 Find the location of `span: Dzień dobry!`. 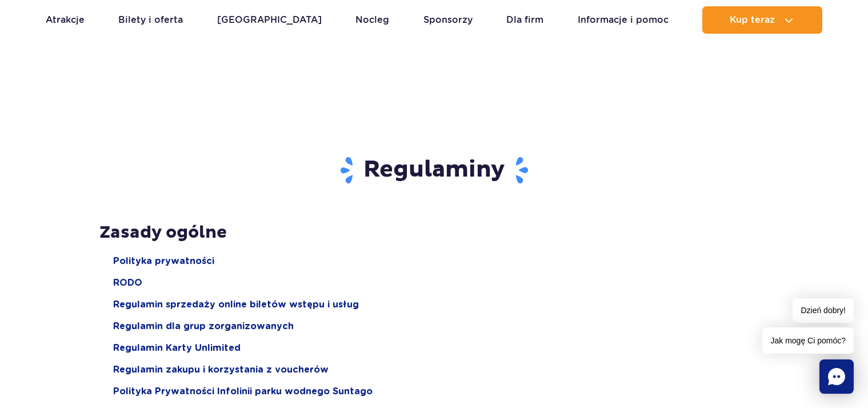

span: Dzień dobry! is located at coordinates (823, 310).